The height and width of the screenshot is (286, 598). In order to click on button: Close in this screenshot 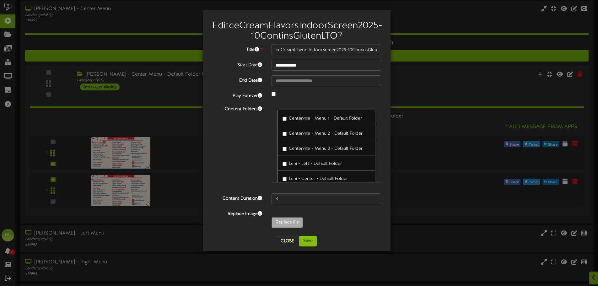, I will do `click(287, 241)`.